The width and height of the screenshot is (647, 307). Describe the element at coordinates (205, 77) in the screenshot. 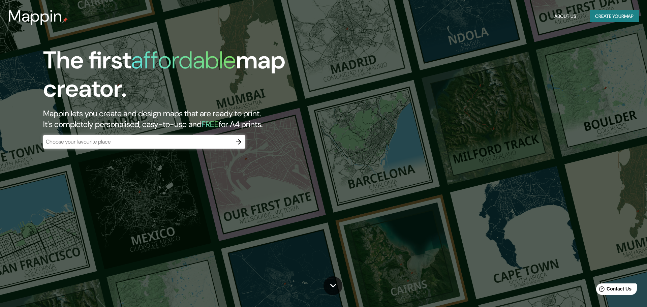

I see `h1: The first map creator.` at that location.